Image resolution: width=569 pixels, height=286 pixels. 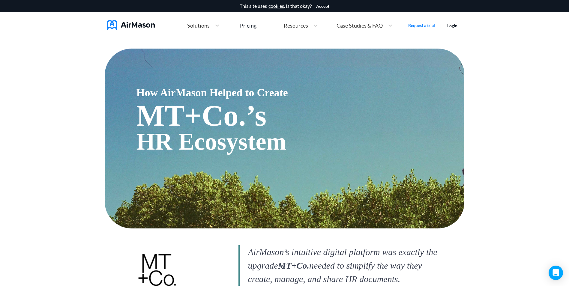 I want to click on span: Solutions, so click(x=198, y=26).